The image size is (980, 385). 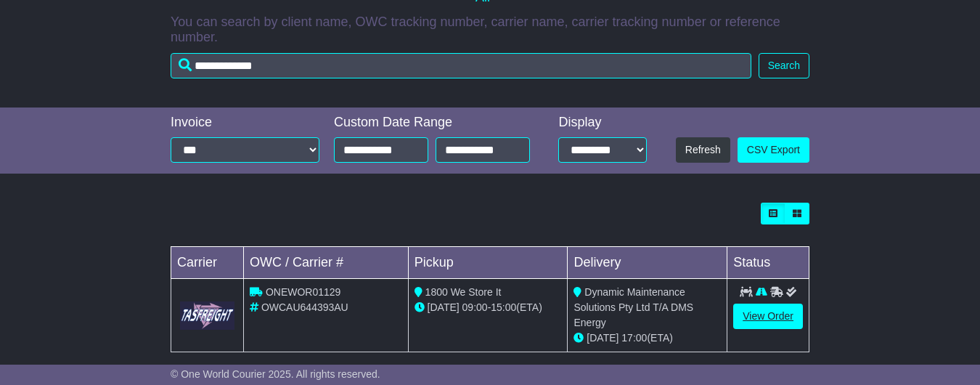 What do you see at coordinates (245, 123) in the screenshot?
I see `div: Invoice` at bounding box center [245, 123].